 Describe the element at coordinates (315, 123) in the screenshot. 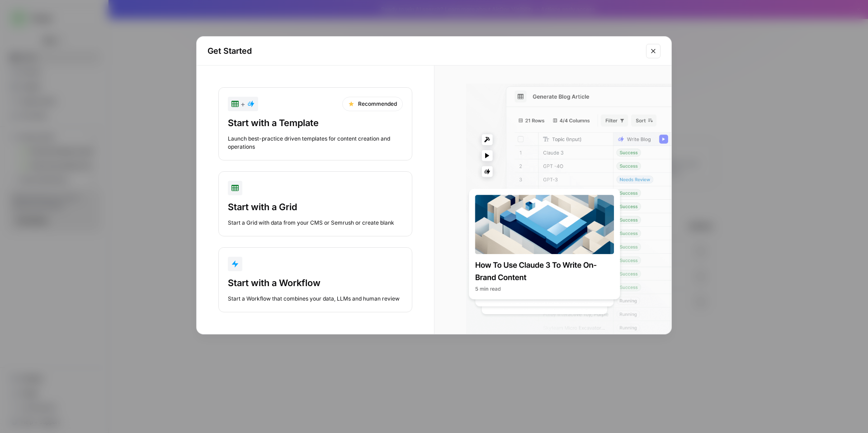

I see `div: Start with a Template` at that location.